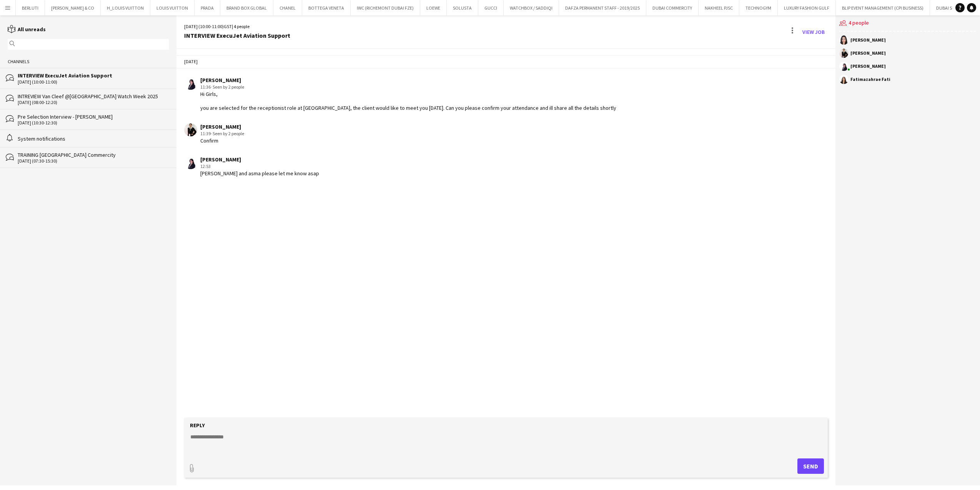 The height and width of the screenshot is (490, 980). Describe the element at coordinates (434, 8) in the screenshot. I see `button: LOEWE` at that location.